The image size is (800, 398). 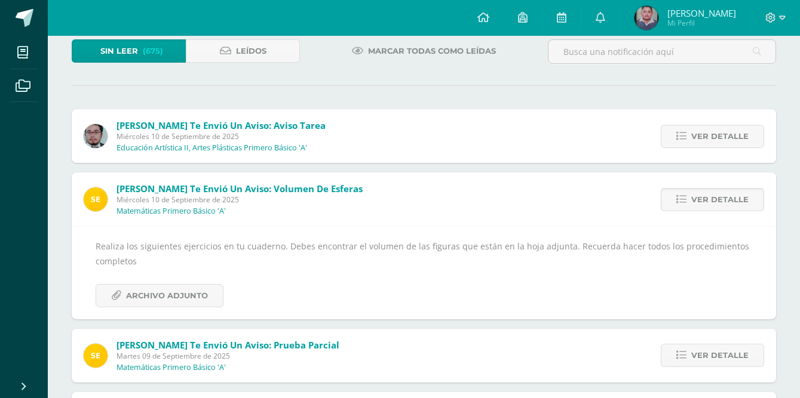 What do you see at coordinates (119, 51) in the screenshot?
I see `span: Sin leer` at bounding box center [119, 51].